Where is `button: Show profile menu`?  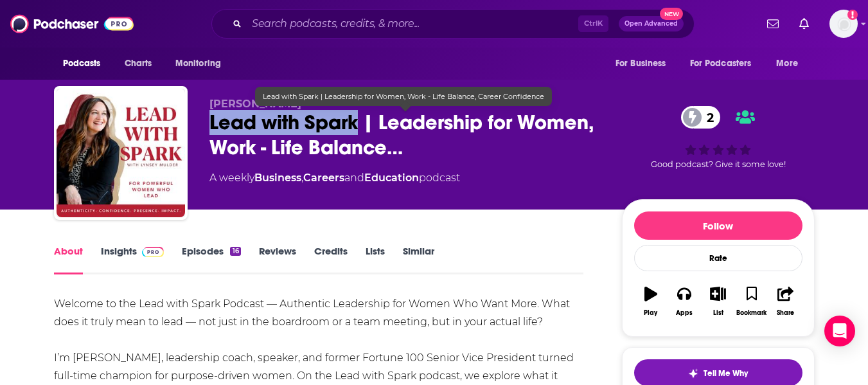 button: Show profile menu is located at coordinates (844, 24).